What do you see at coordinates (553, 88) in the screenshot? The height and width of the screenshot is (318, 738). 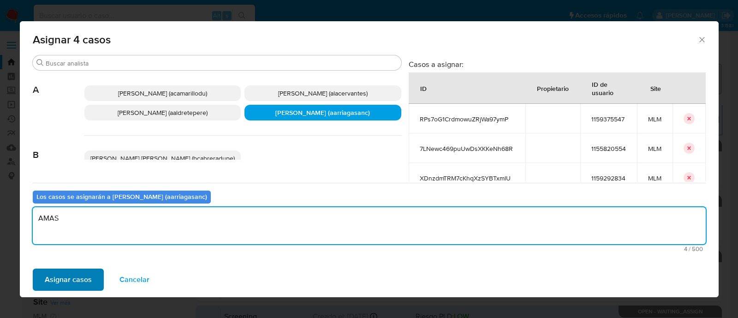 I see `div: Propietario` at bounding box center [553, 88].